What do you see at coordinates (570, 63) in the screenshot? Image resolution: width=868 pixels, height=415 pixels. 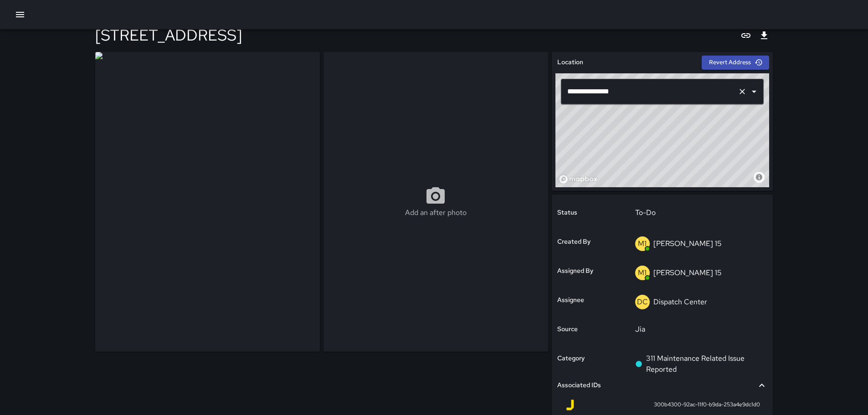 I see `h6: Location` at bounding box center [570, 63].